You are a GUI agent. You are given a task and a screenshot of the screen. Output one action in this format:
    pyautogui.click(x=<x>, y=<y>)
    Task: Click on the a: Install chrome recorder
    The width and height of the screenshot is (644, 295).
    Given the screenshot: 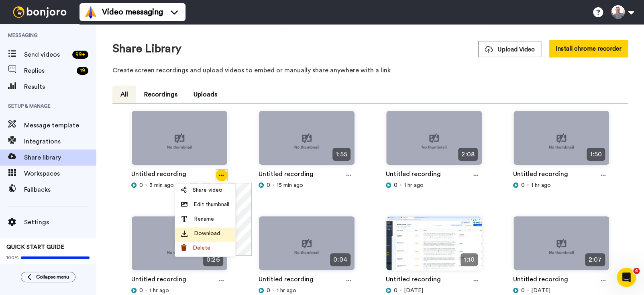 What is the action you would take?
    pyautogui.click(x=589, y=48)
    